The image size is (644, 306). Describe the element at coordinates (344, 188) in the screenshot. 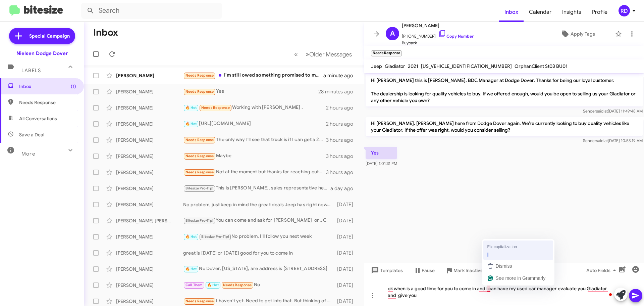

I see `div: a day ago` at that location.